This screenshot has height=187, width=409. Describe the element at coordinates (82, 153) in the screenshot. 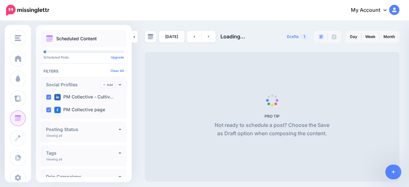

I see `h4: Tags` at that location.